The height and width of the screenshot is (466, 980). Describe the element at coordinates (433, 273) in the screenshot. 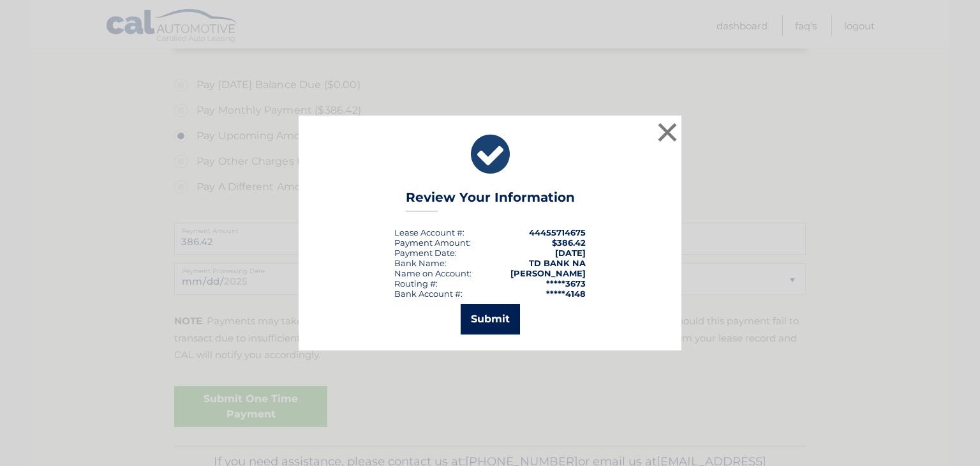

I see `div: Name on Account:` at that location.